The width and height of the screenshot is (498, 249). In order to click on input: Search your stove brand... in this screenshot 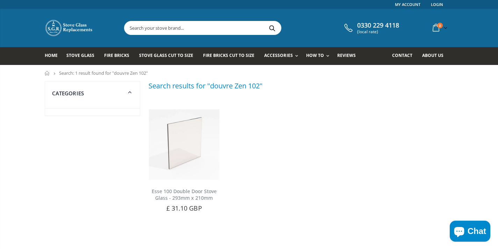, I will do `click(242, 28)`.